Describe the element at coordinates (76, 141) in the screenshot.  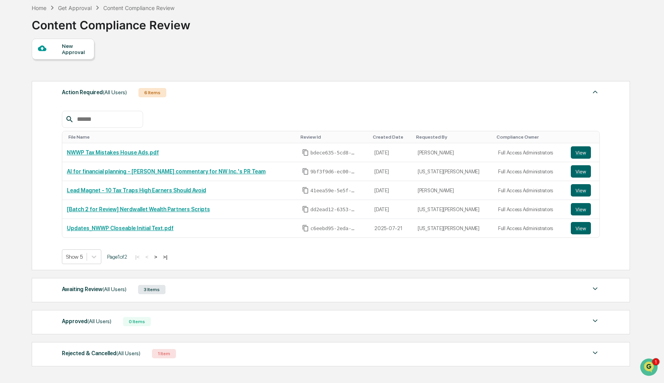
I see `a: 🗄️Attestations` at that location.